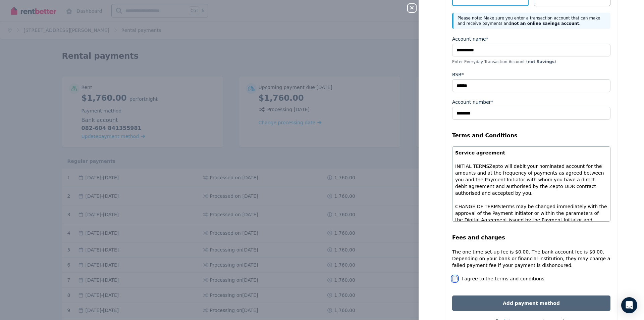  Describe the element at coordinates (531, 62) in the screenshot. I see `p: Enter Everyday Transaction Account ( )` at that location.